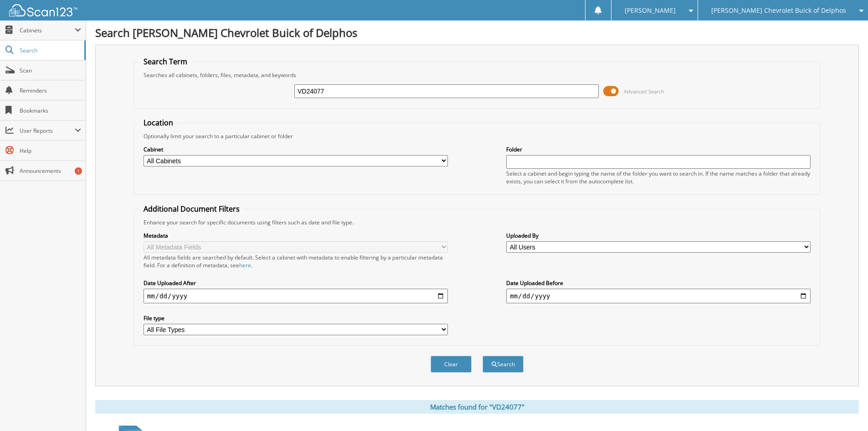 The image size is (868, 431). I want to click on span: Reminders, so click(50, 90).